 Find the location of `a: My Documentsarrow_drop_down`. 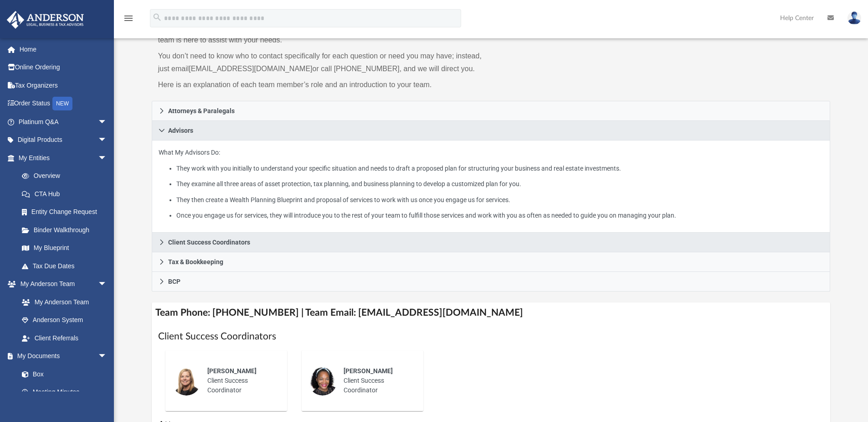

a: My Documentsarrow_drop_down is located at coordinates (61, 356).